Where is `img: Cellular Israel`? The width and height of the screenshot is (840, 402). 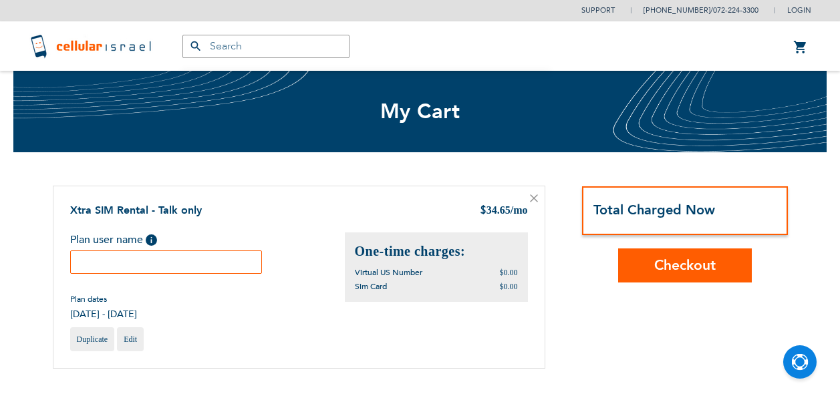
img: Cellular Israel is located at coordinates (92, 46).